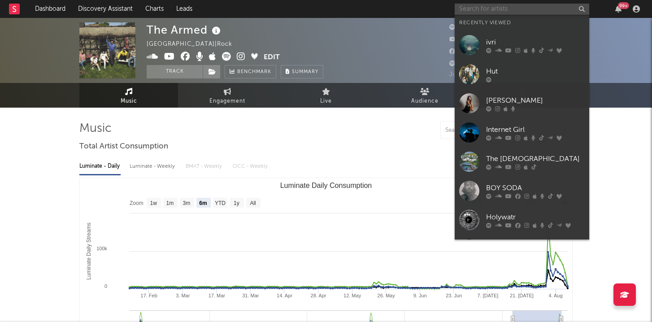 The width and height of the screenshot is (652, 322). What do you see at coordinates (618, 9) in the screenshot?
I see `button: 99+` at bounding box center [618, 9].